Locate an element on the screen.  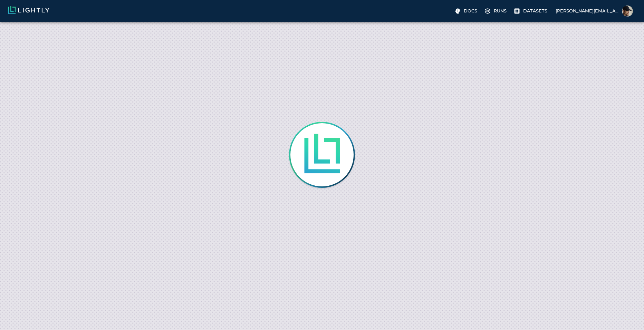
img: Konstantin Levinski is located at coordinates (627, 11).